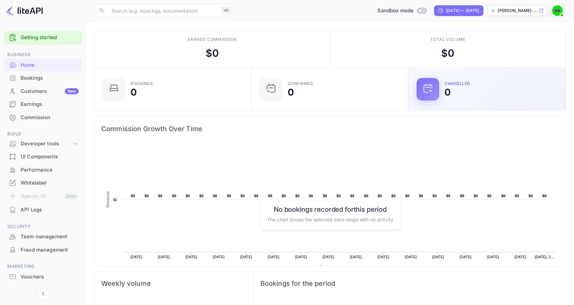  Describe the element at coordinates (212, 53) in the screenshot. I see `div: $ 0` at that location.